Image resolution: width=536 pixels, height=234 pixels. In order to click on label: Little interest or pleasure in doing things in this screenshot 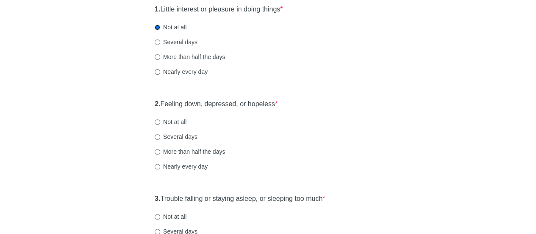, I will do `click(219, 9)`.